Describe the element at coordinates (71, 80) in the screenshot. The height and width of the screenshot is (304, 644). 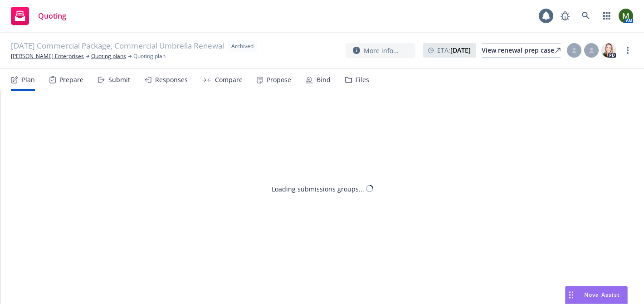
I see `div: Prepare` at that location.